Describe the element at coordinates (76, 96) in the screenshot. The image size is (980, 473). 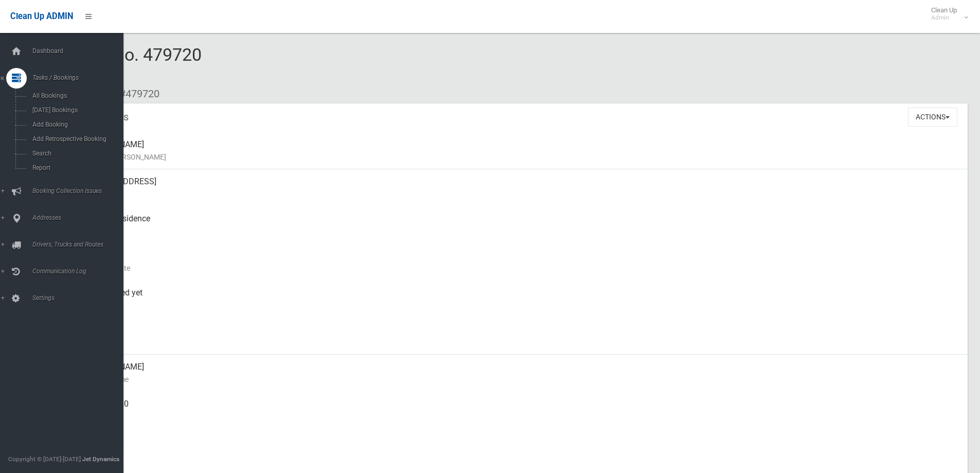
I see `span: All Bookings` at that location.